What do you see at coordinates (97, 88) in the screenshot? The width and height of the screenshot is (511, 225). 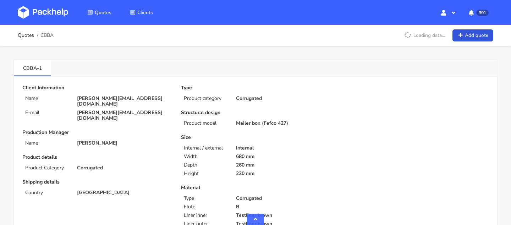 I see `p: Client Information` at bounding box center [97, 88].